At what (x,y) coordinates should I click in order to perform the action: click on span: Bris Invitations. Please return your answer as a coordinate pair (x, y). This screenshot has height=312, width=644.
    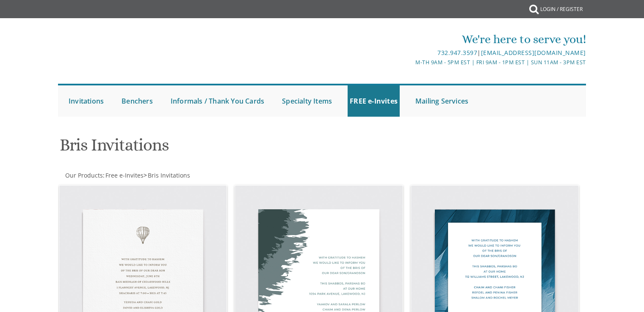
    Looking at the image, I should click on (169, 175).